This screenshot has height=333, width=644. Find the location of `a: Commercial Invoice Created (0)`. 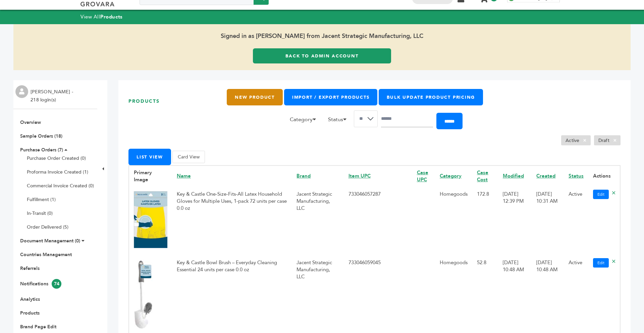

a: Commercial Invoice Created (0) is located at coordinates (60, 186).